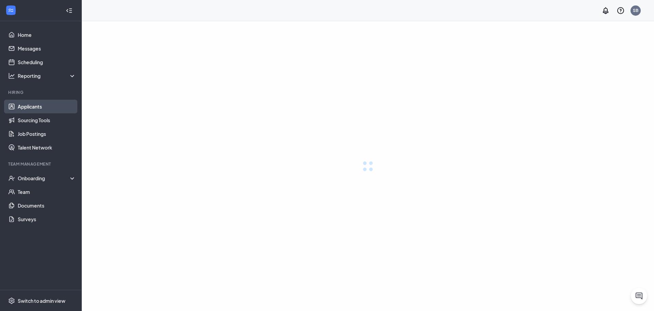 The image size is (654, 311). I want to click on a: Applicants, so click(47, 106).